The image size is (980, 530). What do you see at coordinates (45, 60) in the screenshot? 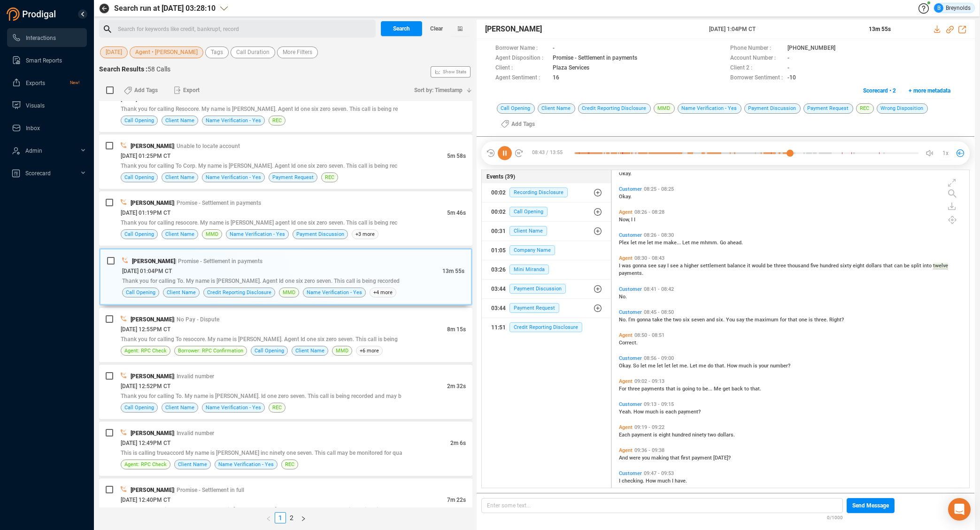
I see `a: Smart Reports` at bounding box center [45, 60].